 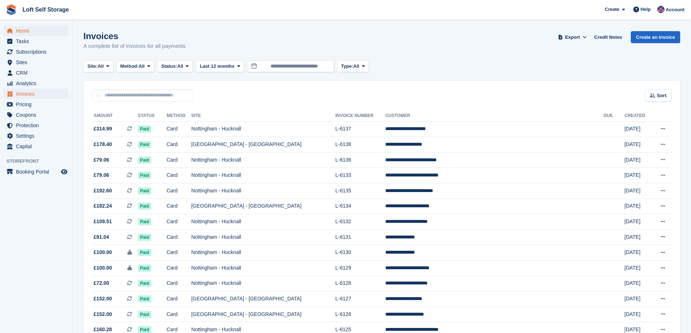 What do you see at coordinates (179, 116) in the screenshot?
I see `th: Method` at bounding box center [179, 116].